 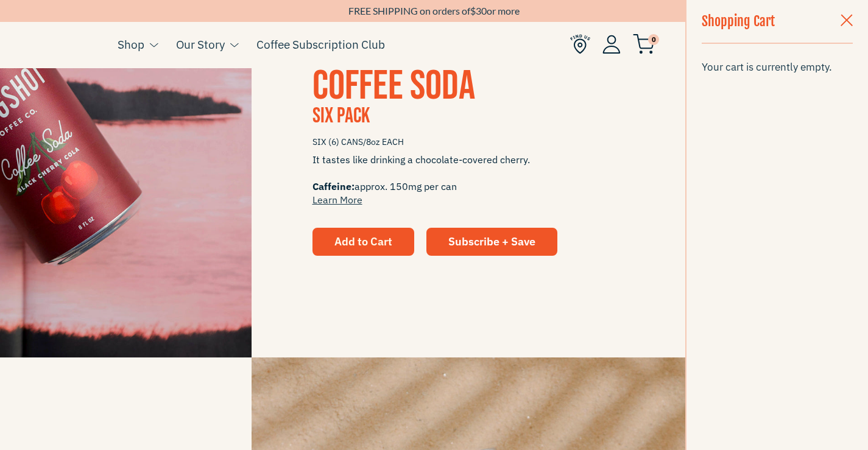 I want to click on a: Shop, so click(x=131, y=45).